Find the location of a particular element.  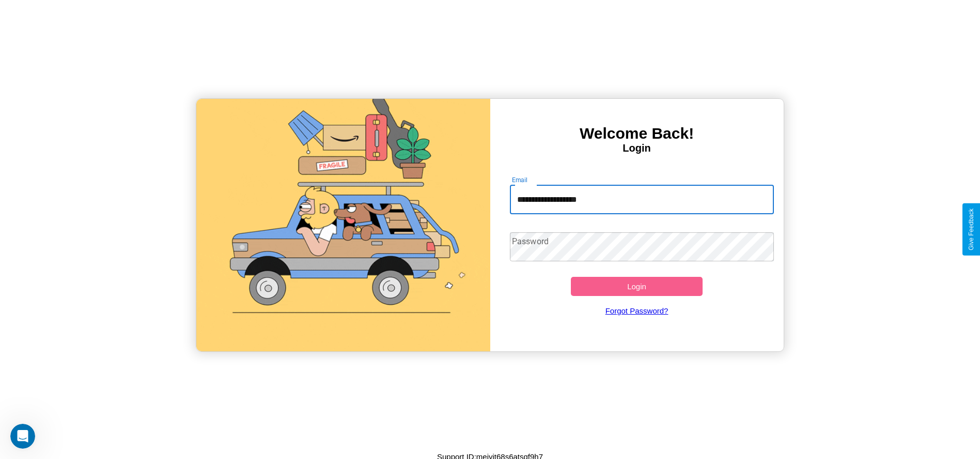

button: Login is located at coordinates (637, 286).